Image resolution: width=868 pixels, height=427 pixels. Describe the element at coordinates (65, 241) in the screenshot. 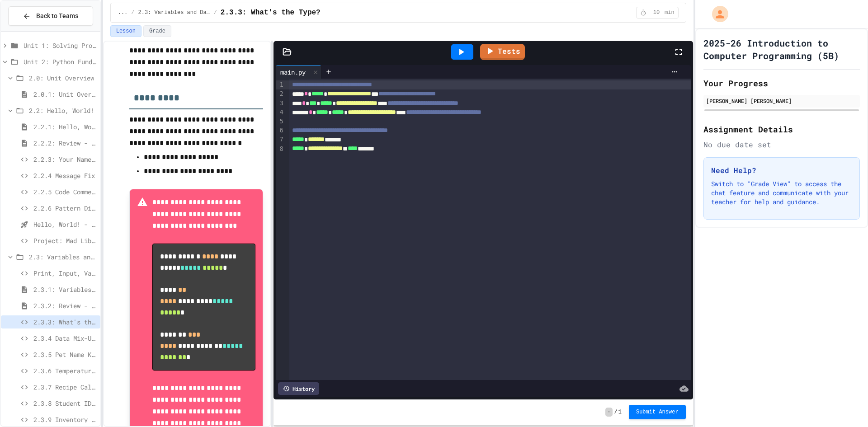

I see `span: Project: Mad Libs (Part 1)` at that location.